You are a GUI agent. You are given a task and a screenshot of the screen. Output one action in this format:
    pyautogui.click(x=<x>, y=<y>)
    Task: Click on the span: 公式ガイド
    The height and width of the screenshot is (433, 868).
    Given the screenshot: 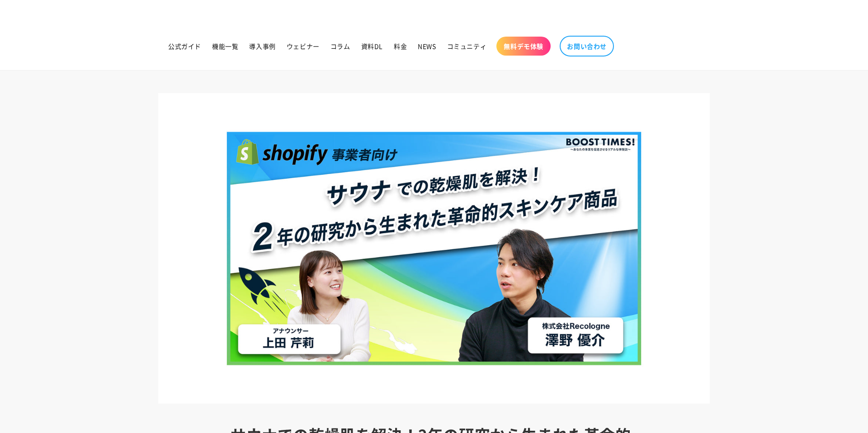 What is the action you would take?
    pyautogui.click(x=185, y=46)
    